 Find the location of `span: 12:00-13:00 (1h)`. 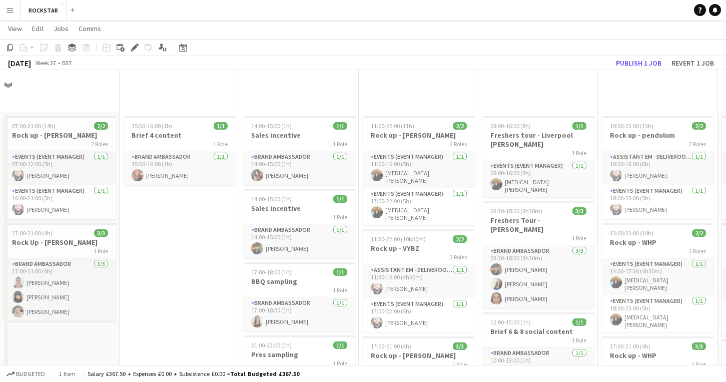

span: 12:00-13:00 (1h) is located at coordinates (510, 322).